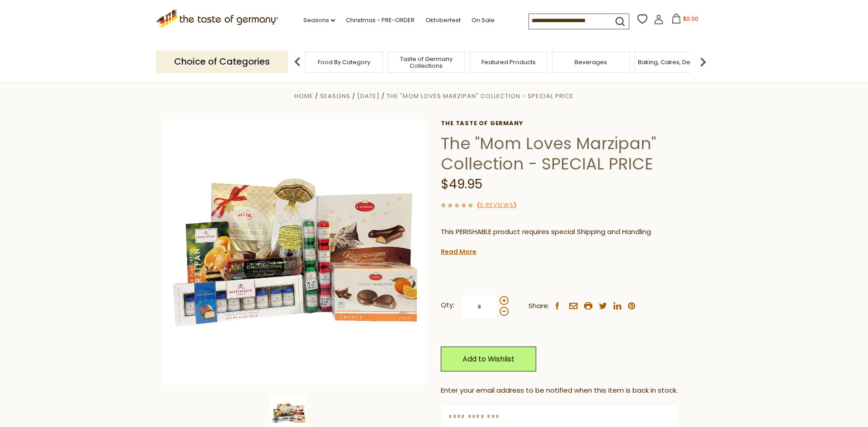 This screenshot has height=427, width=868. I want to click on span: Baking, Cakes, Desserts, so click(672, 62).